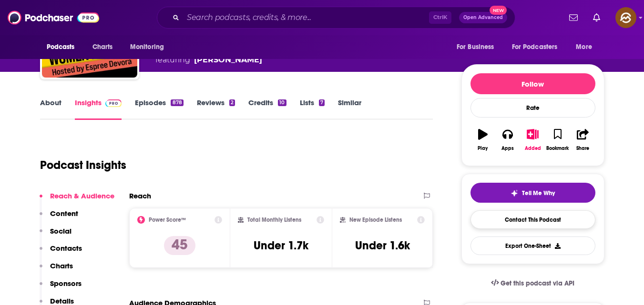 The image size is (644, 305). What do you see at coordinates (61, 288) in the screenshot?
I see `button: Sponsors` at bounding box center [61, 288].